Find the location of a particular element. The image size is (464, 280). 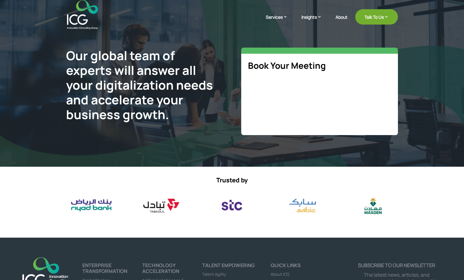

a: Insights is located at coordinates (314, 21).